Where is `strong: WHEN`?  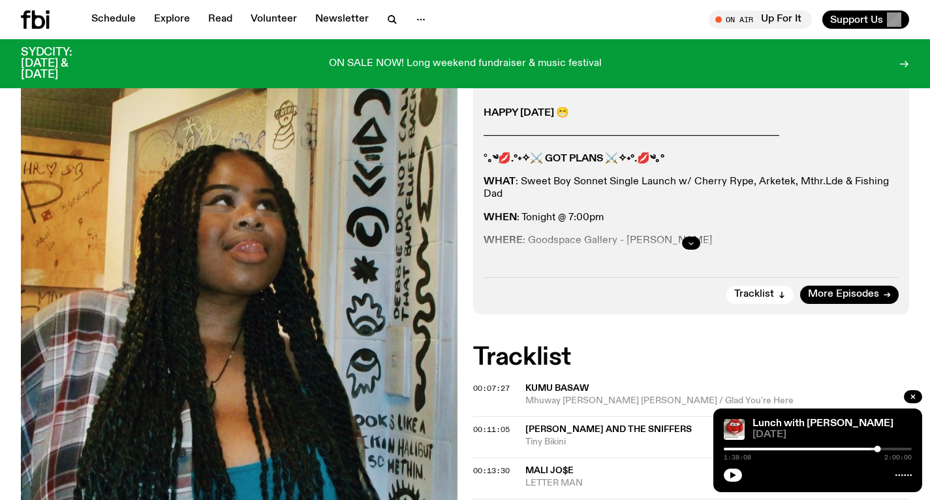 strong: WHEN is located at coordinates (500, 217).